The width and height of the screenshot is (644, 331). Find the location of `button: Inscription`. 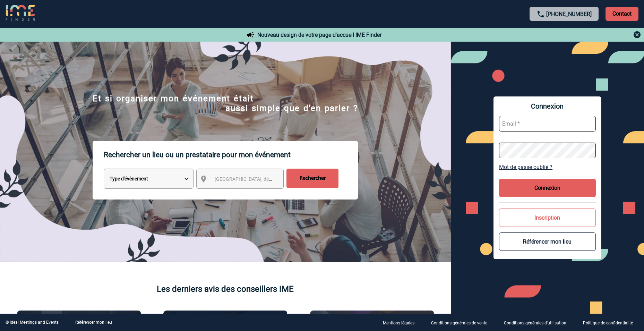

button: Inscription is located at coordinates (547, 217).